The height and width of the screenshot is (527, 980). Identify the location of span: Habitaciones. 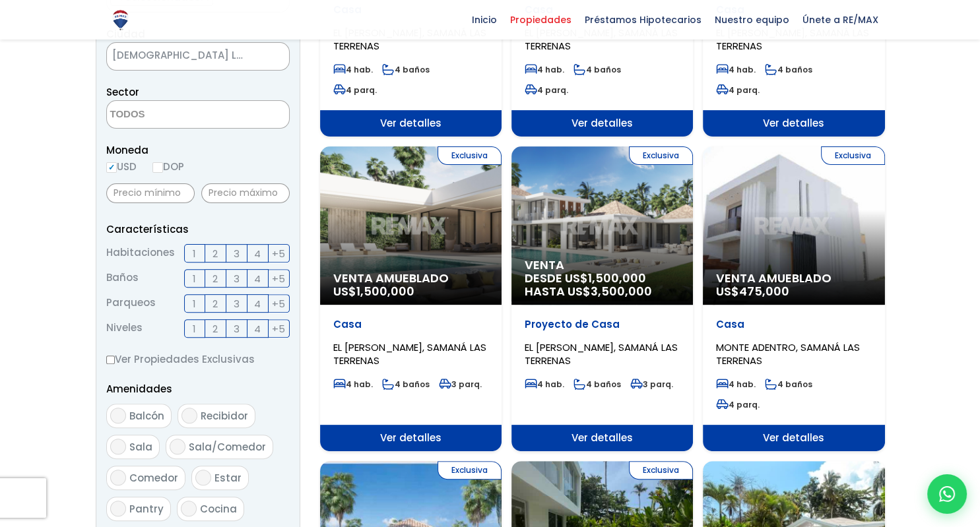
(141, 254).